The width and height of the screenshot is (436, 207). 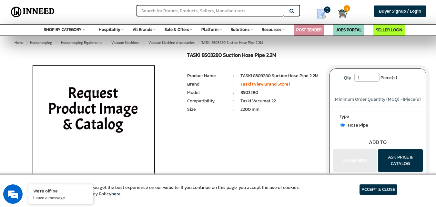 I want to click on div: ADD TO, so click(x=378, y=142).